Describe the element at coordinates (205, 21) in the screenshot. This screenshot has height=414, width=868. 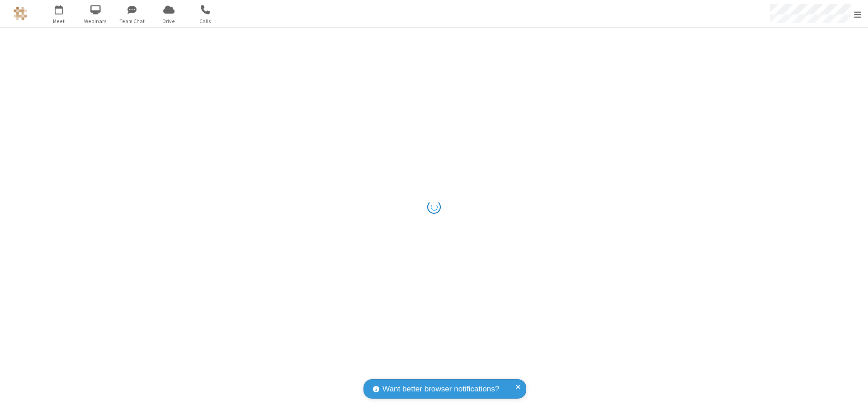
I see `span: Calls` at that location.